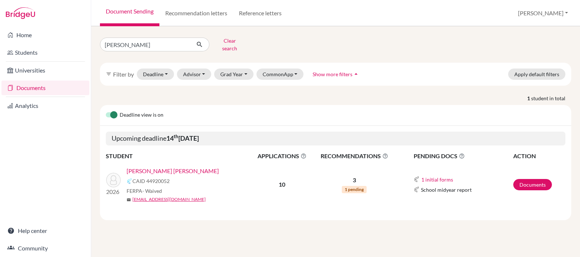 This screenshot has height=257, width=580. Describe the element at coordinates (45, 249) in the screenshot. I see `a: Community` at that location.